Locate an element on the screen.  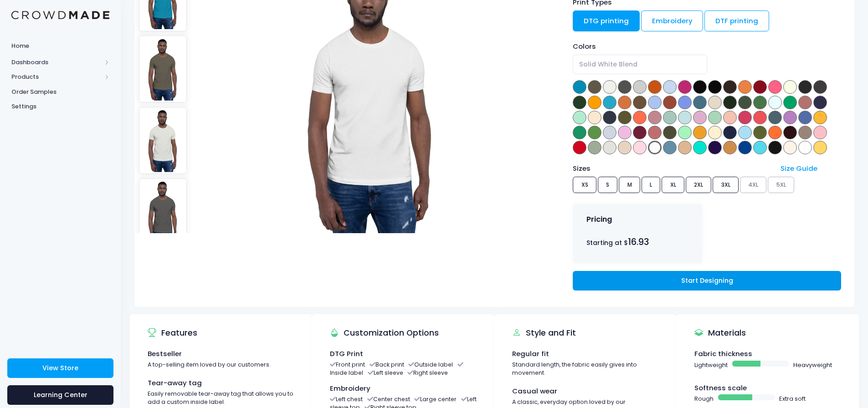
div: A top-selling item loved by our customers. is located at coordinates (221, 365).